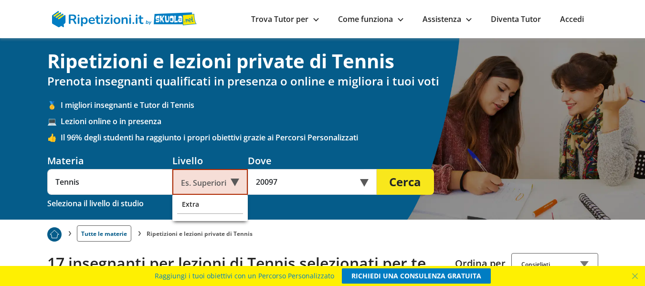 The image size is (645, 286). Describe the element at coordinates (329, 105) in the screenshot. I see `span: I migliori insegnanti e Tutor di Tennis` at that location.